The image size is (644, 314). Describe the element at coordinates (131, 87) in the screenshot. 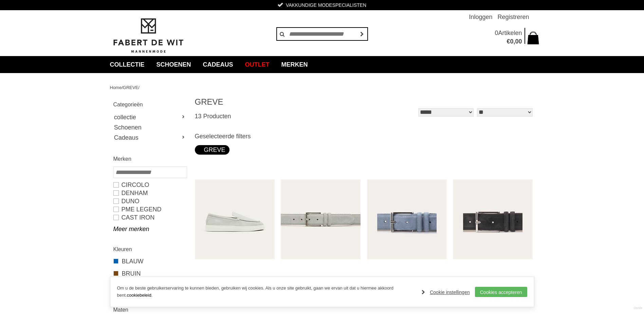

I see `span: GREVE` at that location.